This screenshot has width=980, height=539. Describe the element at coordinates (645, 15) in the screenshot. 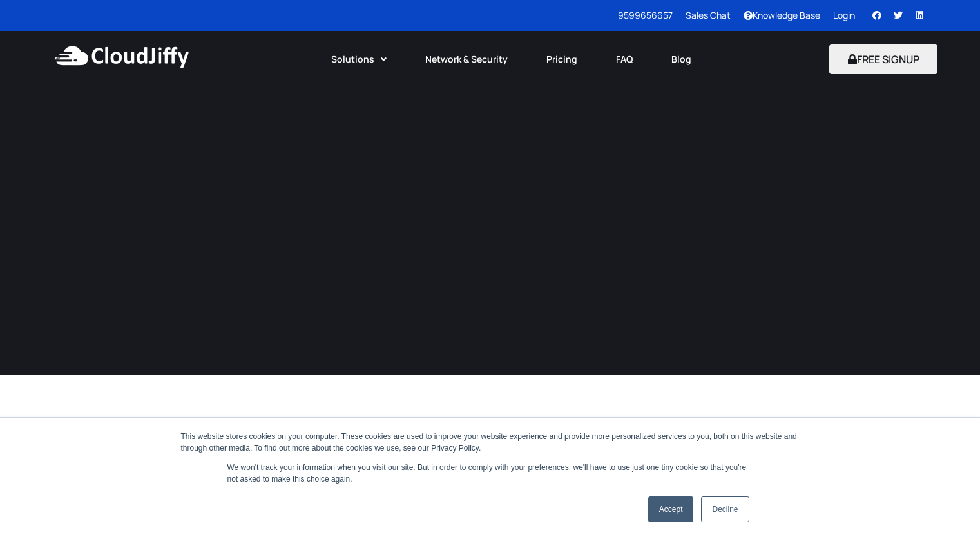

I see `a: 9599656657` at that location.